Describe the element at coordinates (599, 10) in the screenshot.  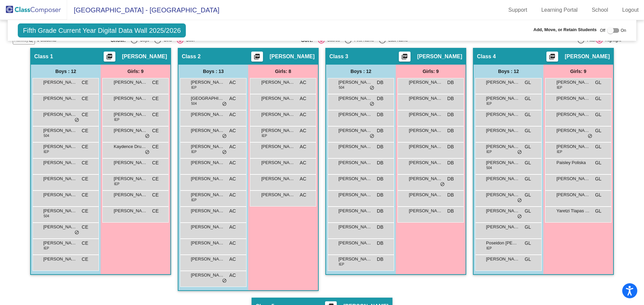
I see `a: School` at that location.